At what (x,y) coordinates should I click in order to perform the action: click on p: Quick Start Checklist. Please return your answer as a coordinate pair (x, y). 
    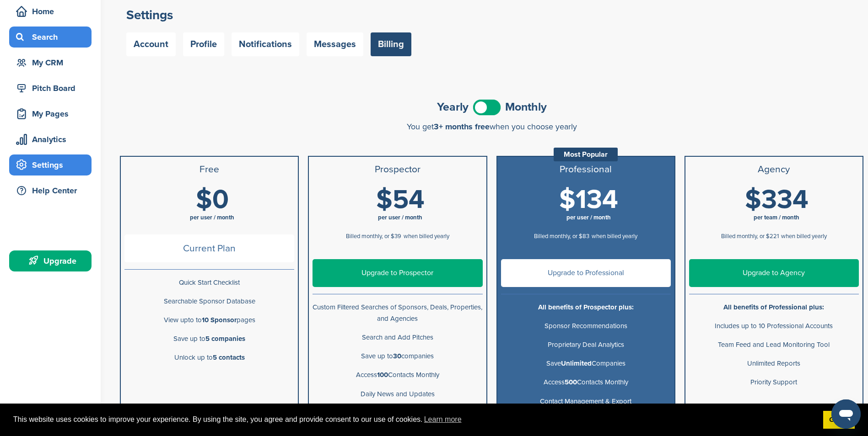
    Looking at the image, I should click on (209, 282).